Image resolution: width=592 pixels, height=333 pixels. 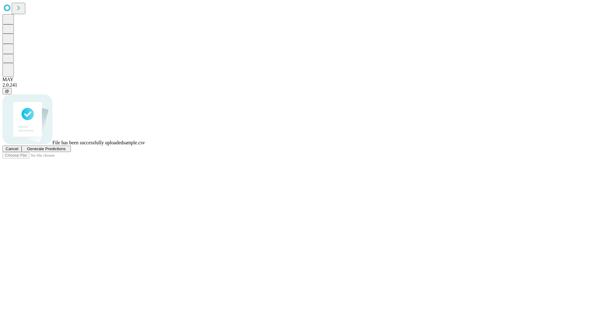 I want to click on button: Generate Predictions, so click(x=46, y=149).